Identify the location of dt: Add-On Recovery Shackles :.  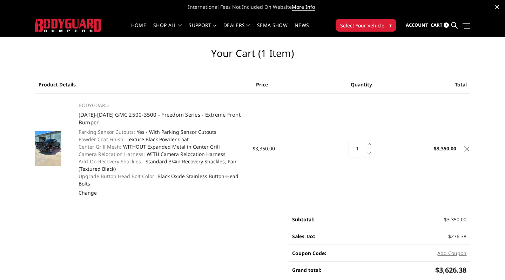
(111, 161).